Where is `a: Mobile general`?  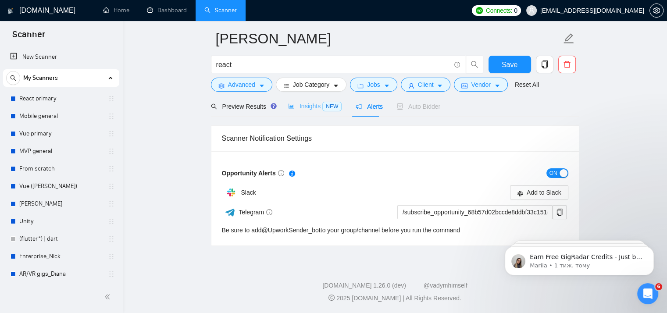 a: Mobile general is located at coordinates (61, 116).